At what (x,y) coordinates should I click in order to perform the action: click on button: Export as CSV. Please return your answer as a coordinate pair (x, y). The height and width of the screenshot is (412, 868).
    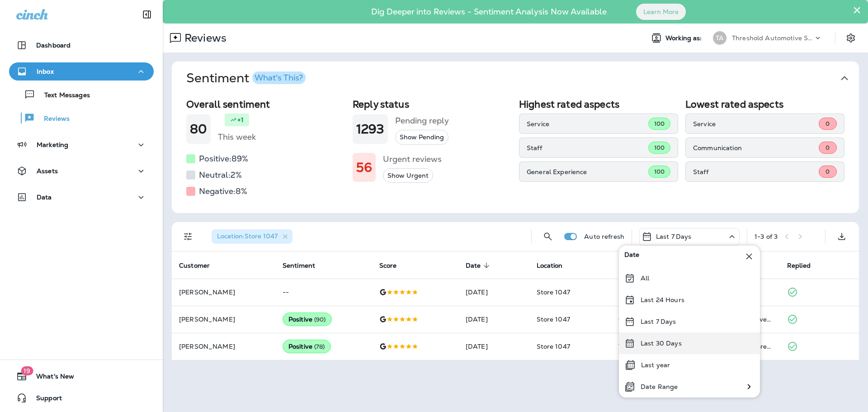
    Looking at the image, I should click on (842, 236).